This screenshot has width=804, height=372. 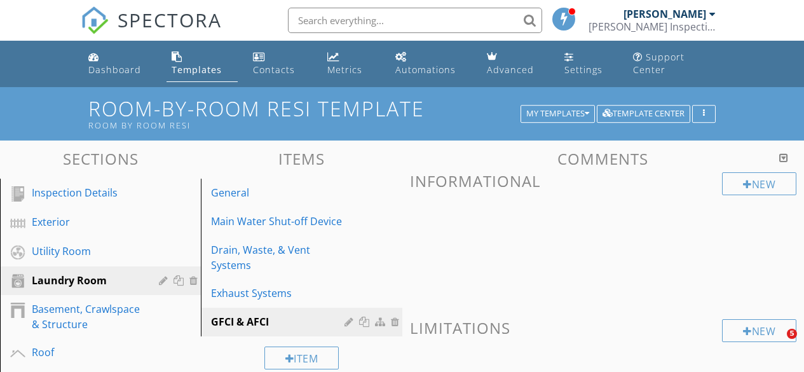 I want to click on button: Template Center, so click(x=643, y=114).